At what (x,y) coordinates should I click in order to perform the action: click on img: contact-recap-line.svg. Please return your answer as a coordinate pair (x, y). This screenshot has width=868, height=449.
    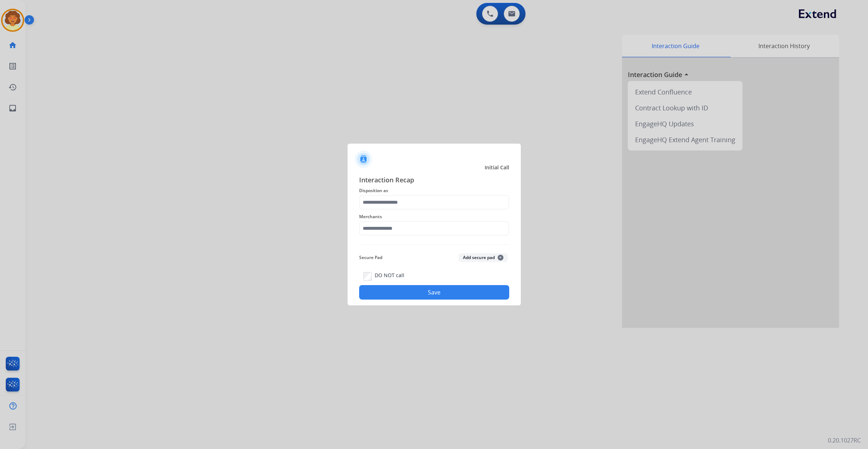
    Looking at the image, I should click on (434, 244).